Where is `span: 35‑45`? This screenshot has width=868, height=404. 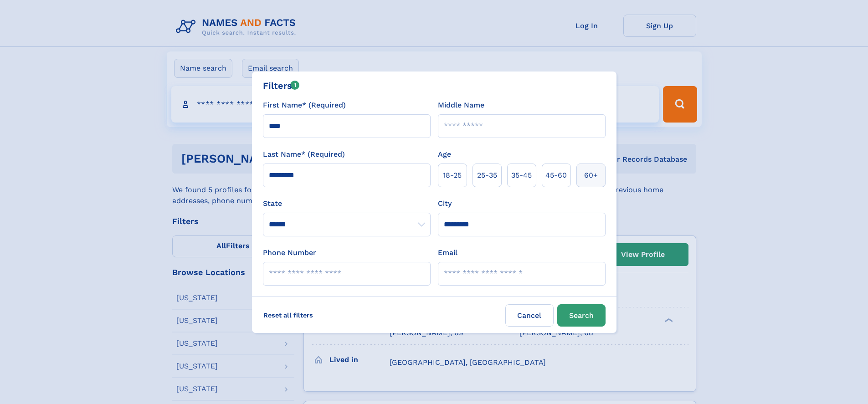 span: 35‑45 is located at coordinates (521, 175).